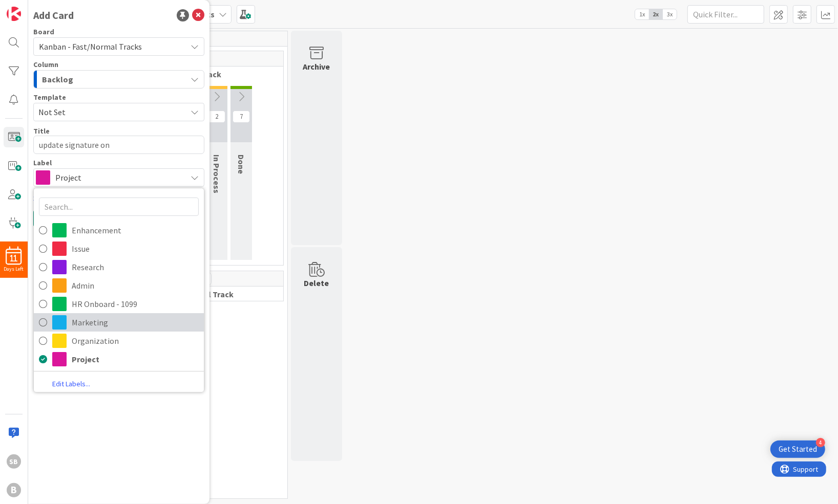  Describe the element at coordinates (317, 66) in the screenshot. I see `div: Archive` at that location.